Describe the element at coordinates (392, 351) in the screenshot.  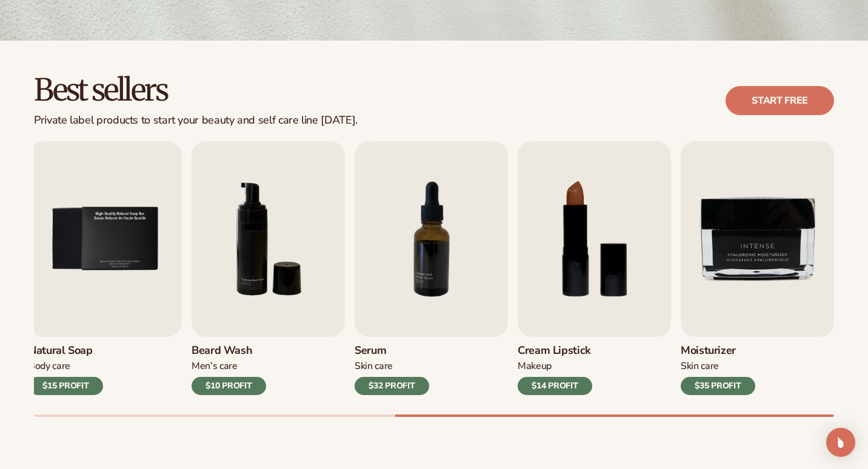
I see `h3: Serum` at that location.